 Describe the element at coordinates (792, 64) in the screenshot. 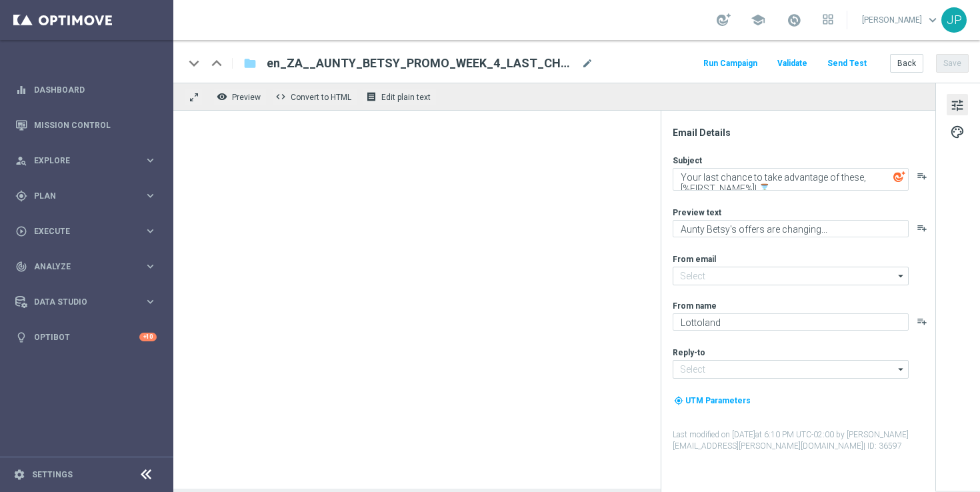

I see `span: Validate` at that location.